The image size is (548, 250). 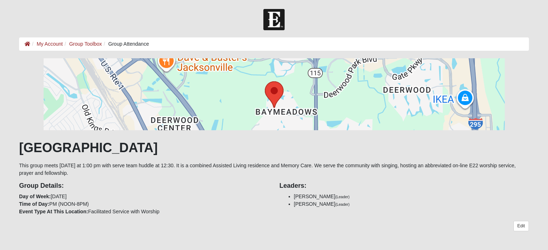 I want to click on h4: Leaders:, so click(x=404, y=186).